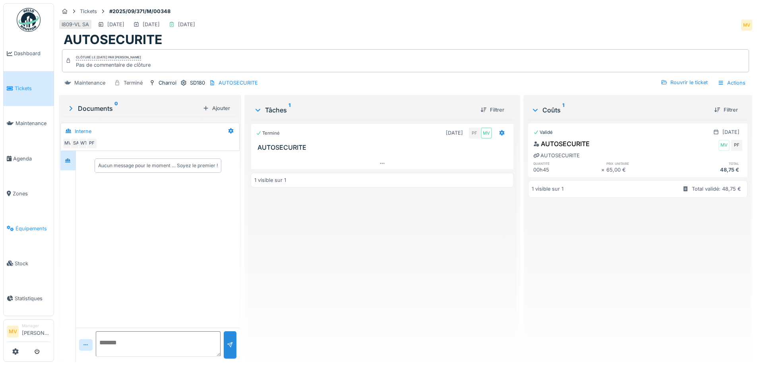  Describe the element at coordinates (708, 163) in the screenshot. I see `h6: total` at that location.